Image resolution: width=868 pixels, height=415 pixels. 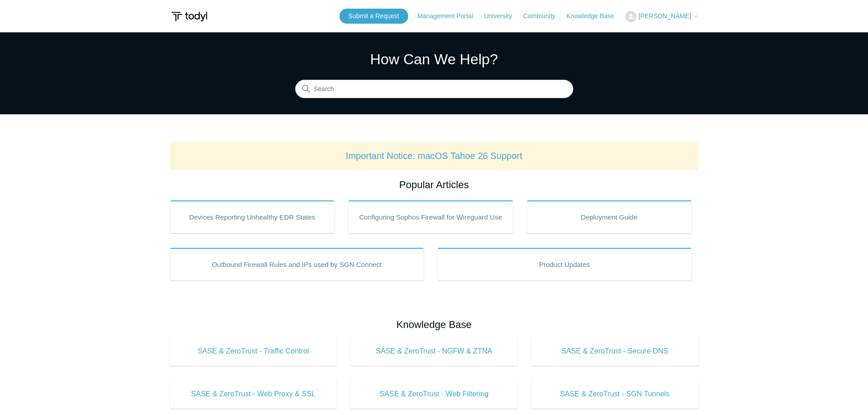 I want to click on a: Deployment Guide, so click(x=609, y=217).